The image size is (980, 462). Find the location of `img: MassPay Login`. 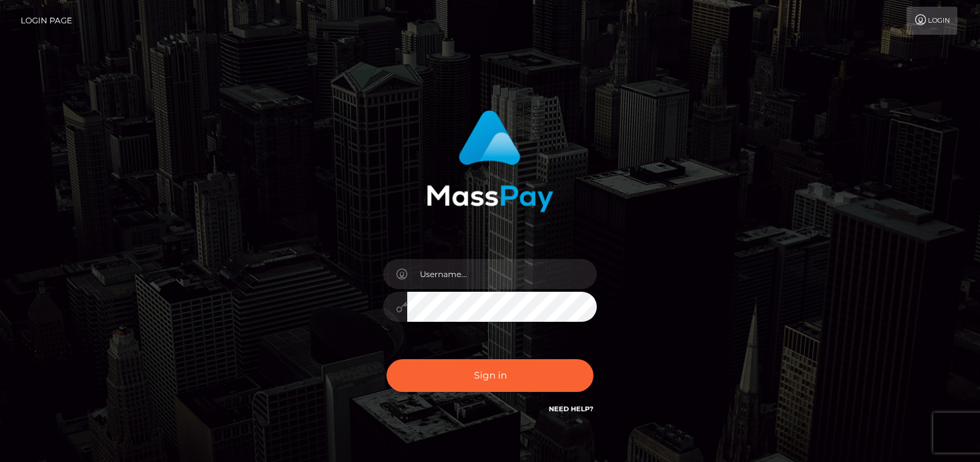

img: MassPay Login is located at coordinates (490, 161).